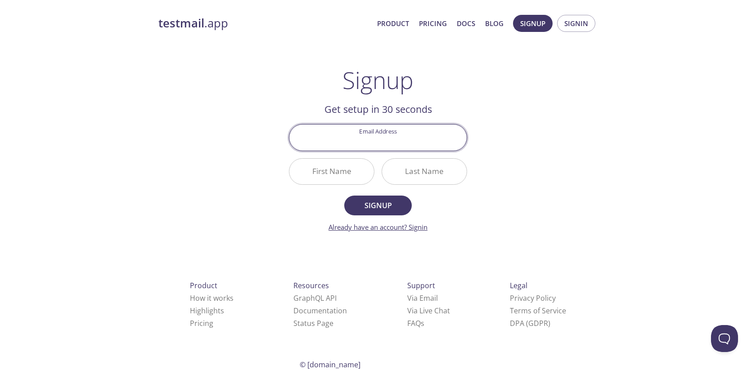 This screenshot has width=756, height=370. Describe the element at coordinates (313, 324) in the screenshot. I see `a: Status Page` at that location.